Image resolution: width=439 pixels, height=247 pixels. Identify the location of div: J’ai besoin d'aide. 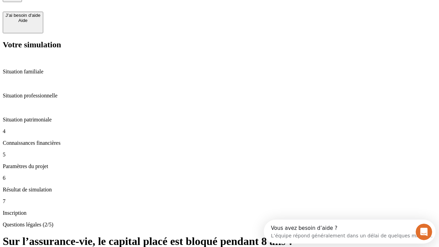
(23, 15).